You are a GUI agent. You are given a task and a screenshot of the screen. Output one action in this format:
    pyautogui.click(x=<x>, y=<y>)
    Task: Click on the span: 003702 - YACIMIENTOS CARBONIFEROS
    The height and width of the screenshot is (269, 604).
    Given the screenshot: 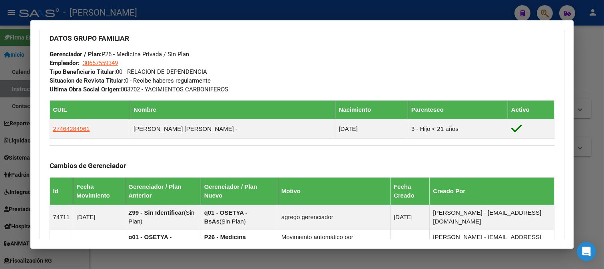 What is the action you would take?
    pyautogui.click(x=139, y=89)
    